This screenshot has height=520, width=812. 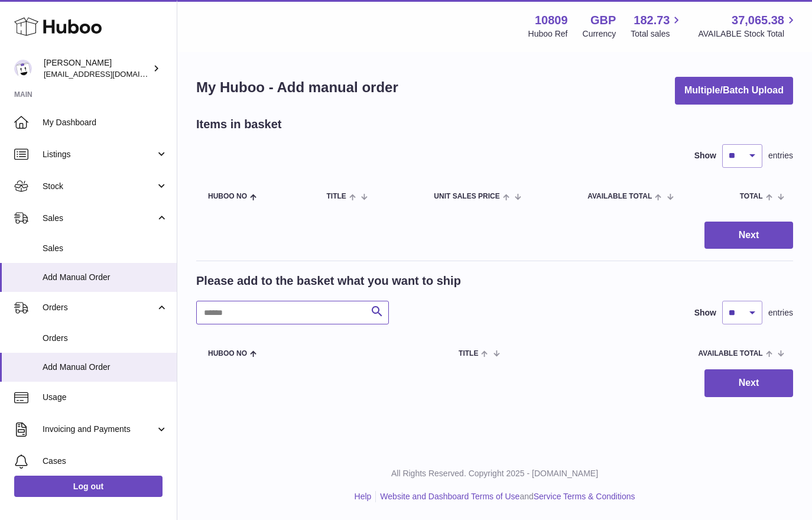 I want to click on h2: Items in basket, so click(x=239, y=124).